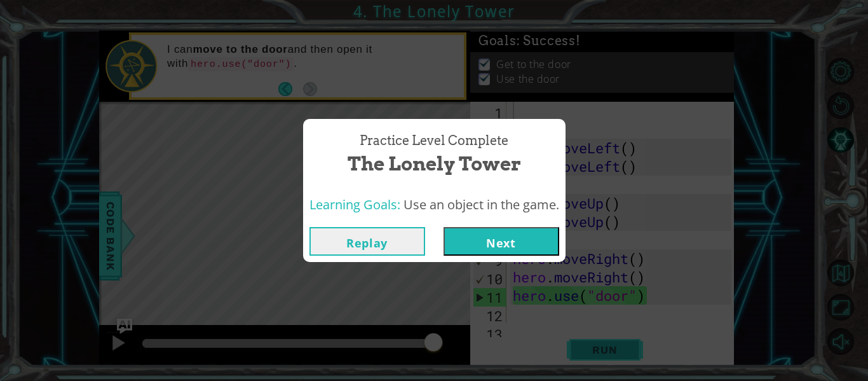 Image resolution: width=868 pixels, height=381 pixels. Describe the element at coordinates (434, 141) in the screenshot. I see `span: Practice Level Complete` at that location.